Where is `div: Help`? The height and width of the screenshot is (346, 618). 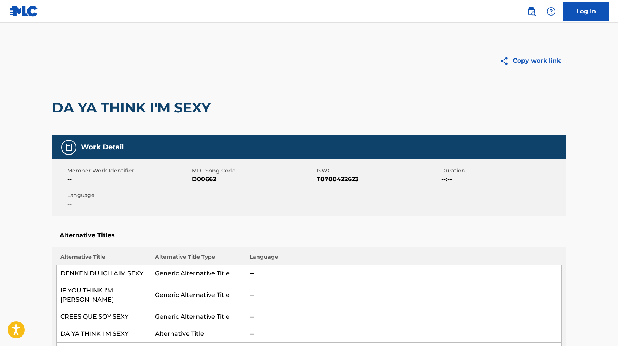 div: Help is located at coordinates (551, 11).